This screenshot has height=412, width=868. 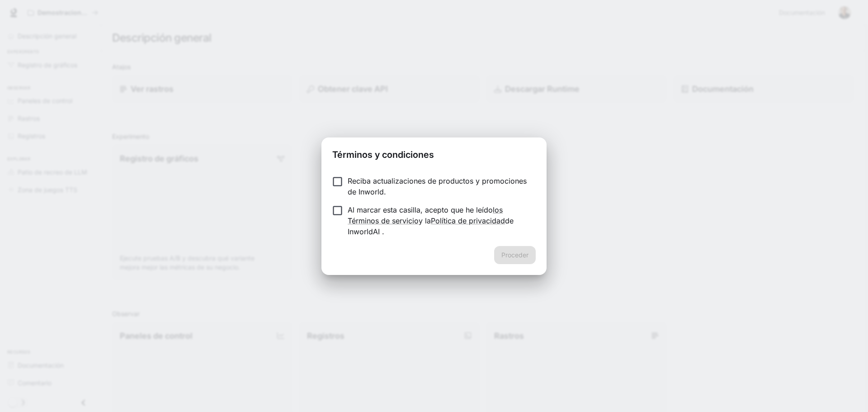 I want to click on font: de InworldAI ., so click(x=431, y=226).